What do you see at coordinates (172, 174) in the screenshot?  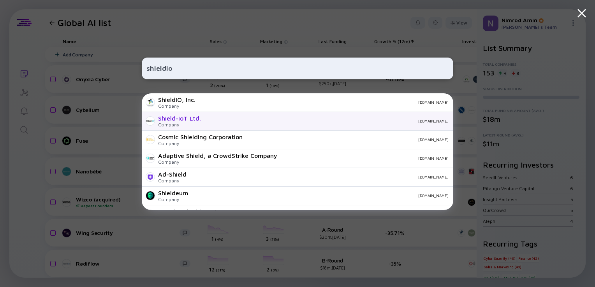 I see `div: Ad-Shield` at bounding box center [172, 174].